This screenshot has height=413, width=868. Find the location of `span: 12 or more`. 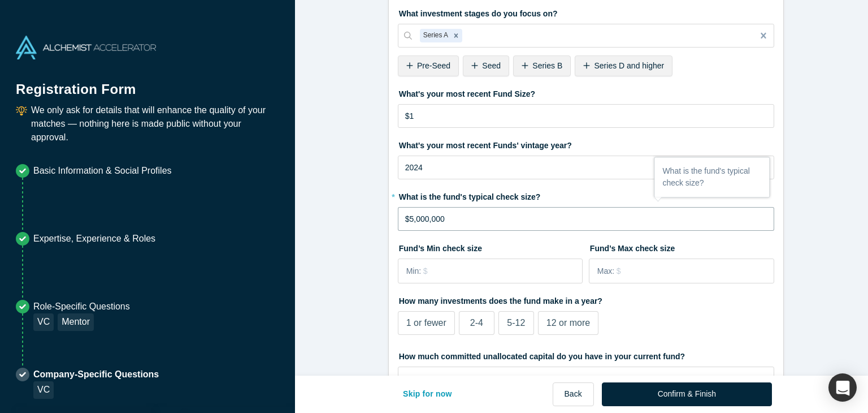

span: 12 or more is located at coordinates (568, 322).